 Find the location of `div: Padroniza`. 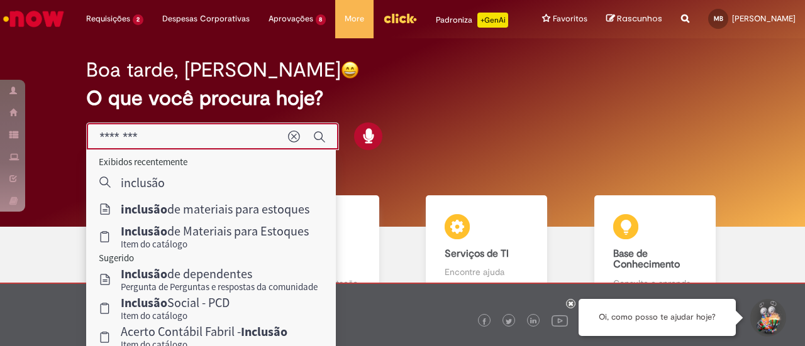

div: Padroniza is located at coordinates (472, 20).